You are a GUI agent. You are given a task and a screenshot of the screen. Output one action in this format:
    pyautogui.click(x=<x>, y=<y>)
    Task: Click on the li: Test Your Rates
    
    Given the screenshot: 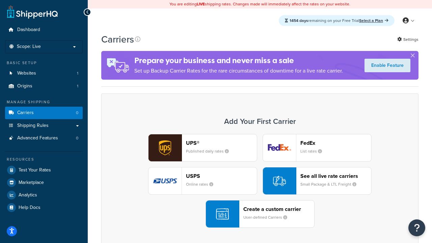 What is the action you would take?
    pyautogui.click(x=44, y=170)
    